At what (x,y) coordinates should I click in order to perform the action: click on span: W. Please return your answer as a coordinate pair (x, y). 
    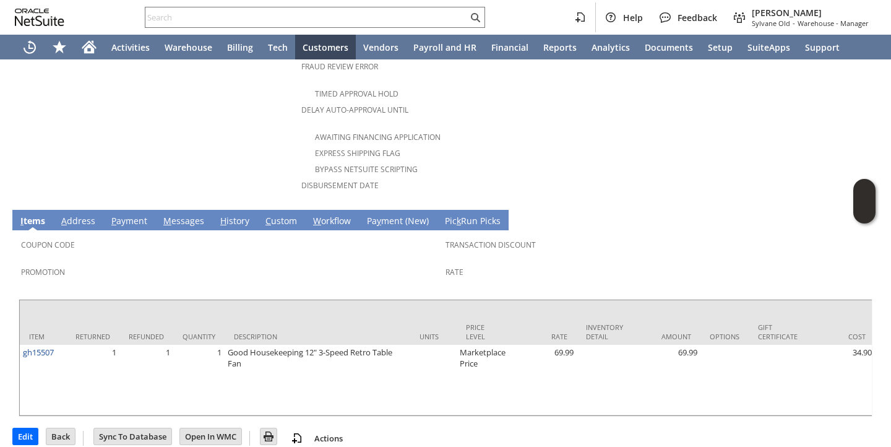
    Looking at the image, I should click on (317, 220).